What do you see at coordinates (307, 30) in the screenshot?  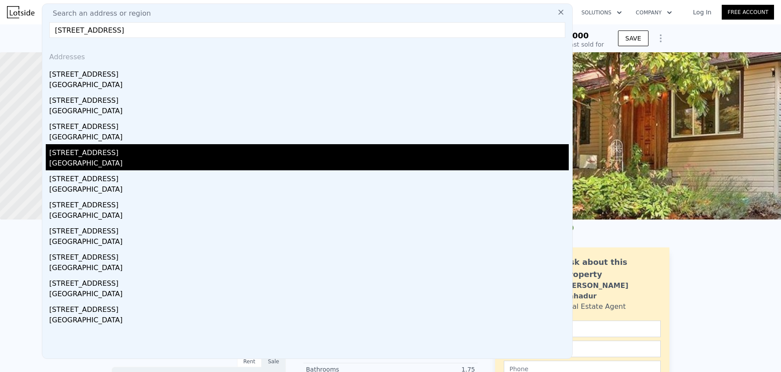 I see `input: Enter an address, city, region, neighborhood or zip code` at bounding box center [307, 30].